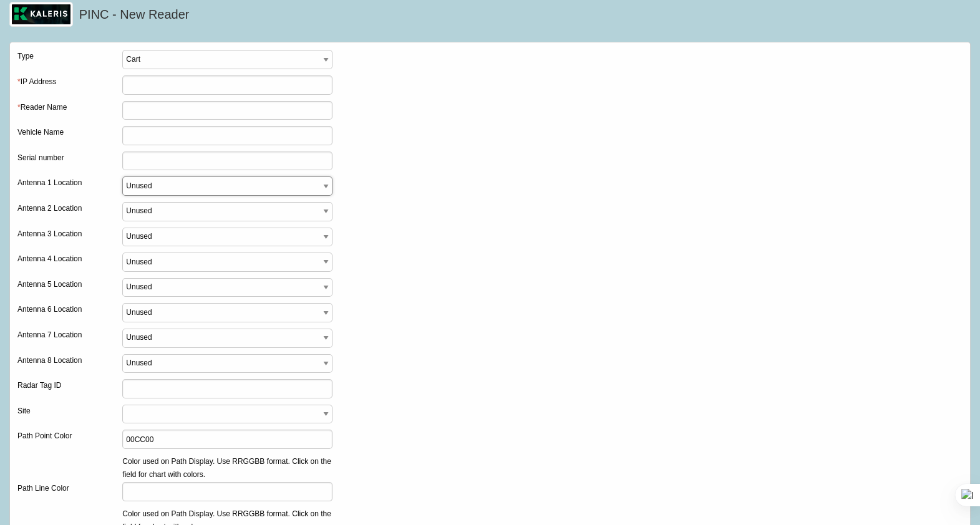 The width and height of the screenshot is (980, 525). I want to click on label: Antenna 7 Location, so click(70, 335).